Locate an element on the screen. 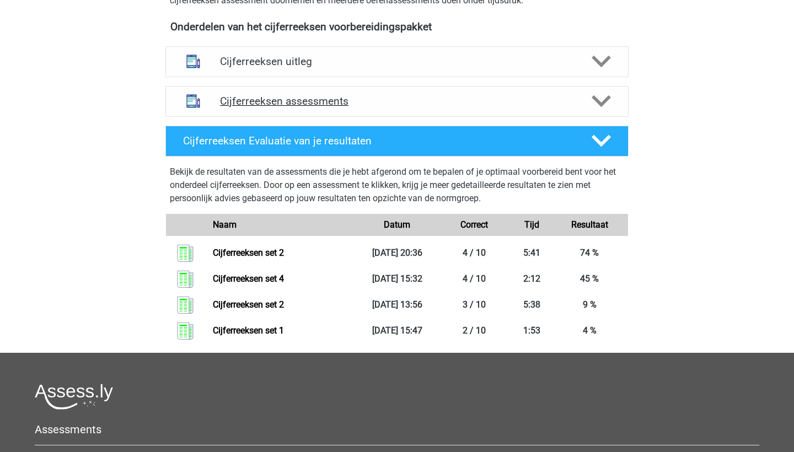 The width and height of the screenshot is (794, 452). div: Correct is located at coordinates (474, 225).